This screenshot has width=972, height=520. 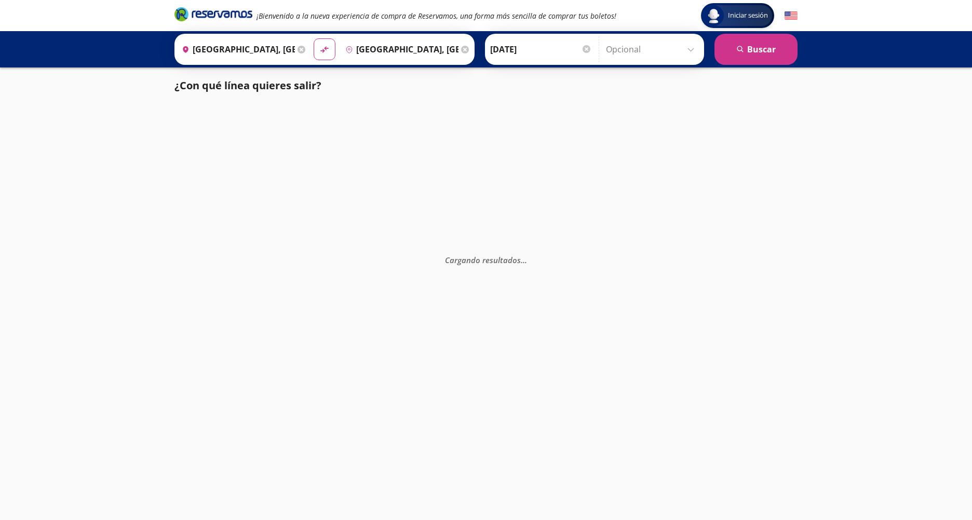 I want to click on i: Brand Logo, so click(x=213, y=14).